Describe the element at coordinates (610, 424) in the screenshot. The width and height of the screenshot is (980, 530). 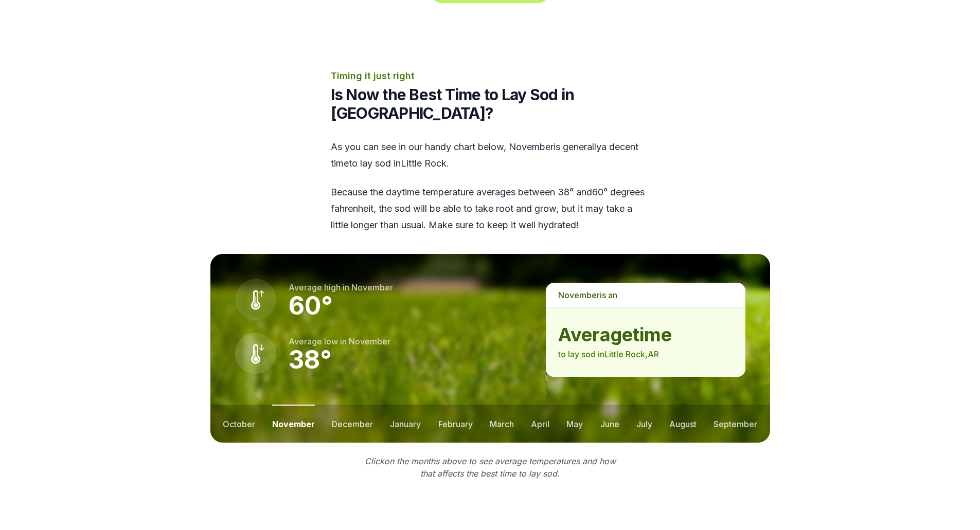
I see `button: june` at that location.